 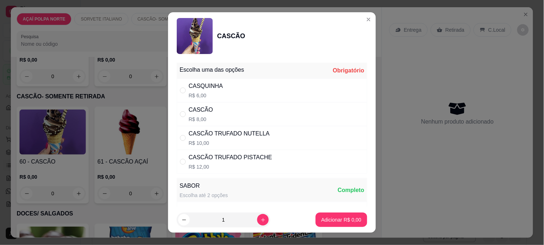 I want to click on p: Adicionar R$ 0,00, so click(x=341, y=220).